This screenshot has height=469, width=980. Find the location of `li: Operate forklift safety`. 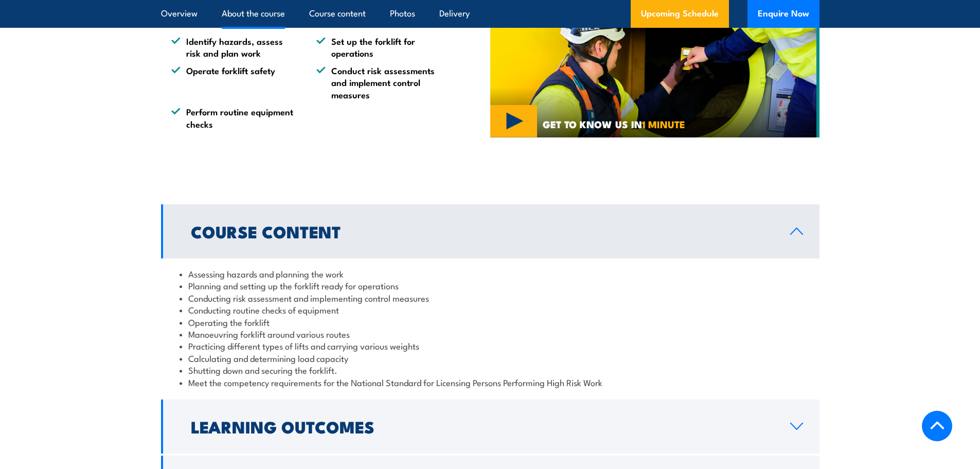

li: Operate forklift safety is located at coordinates (235, 82).